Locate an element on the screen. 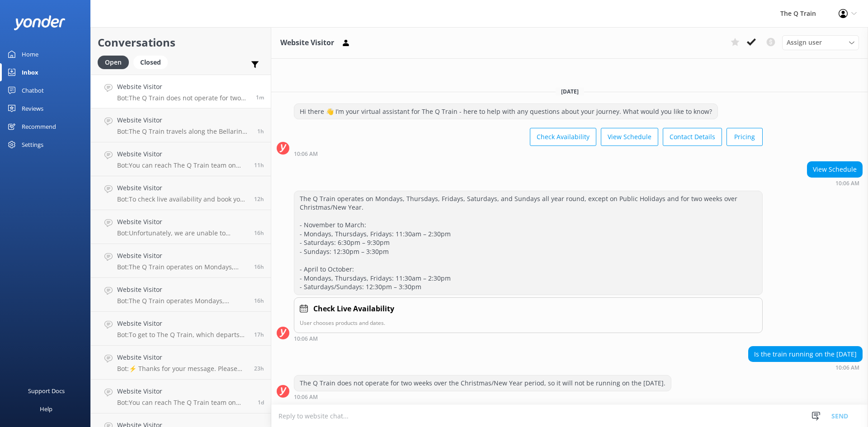 The width and height of the screenshot is (868, 427). button: Check Availability is located at coordinates (563, 137).